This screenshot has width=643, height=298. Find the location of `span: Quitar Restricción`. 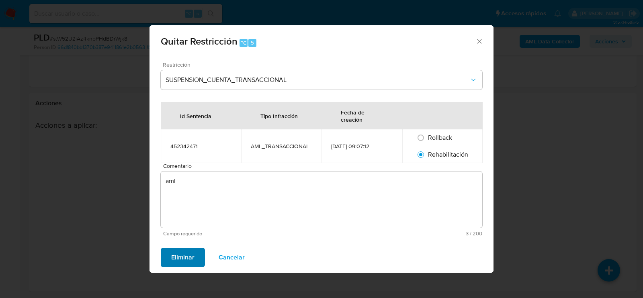

span: Quitar Restricción is located at coordinates (199, 41).